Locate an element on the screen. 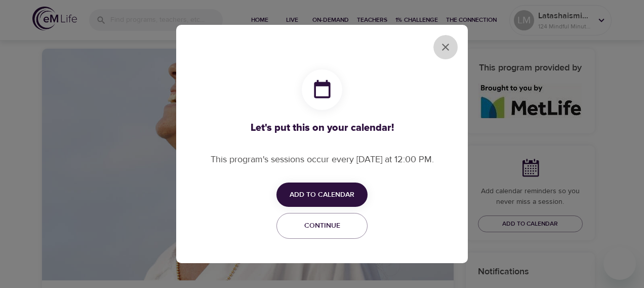 Image resolution: width=644 pixels, height=288 pixels. h3: Let's put this on your calendar! is located at coordinates (322, 128).